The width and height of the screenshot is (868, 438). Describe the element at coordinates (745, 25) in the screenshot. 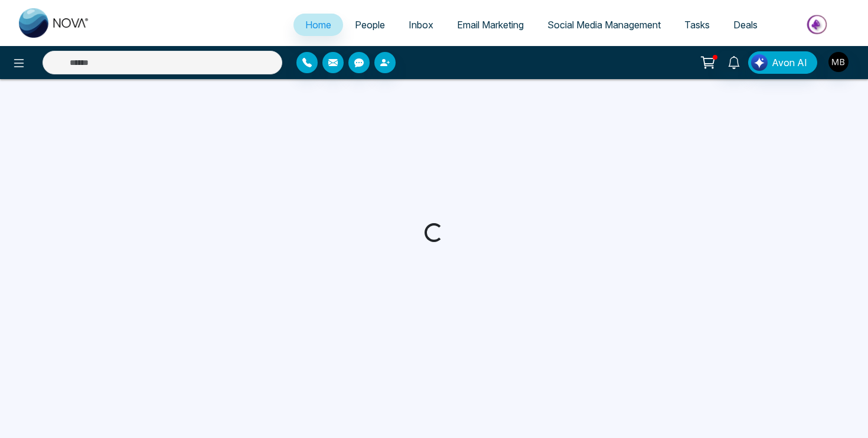

I see `span: Deals` at that location.